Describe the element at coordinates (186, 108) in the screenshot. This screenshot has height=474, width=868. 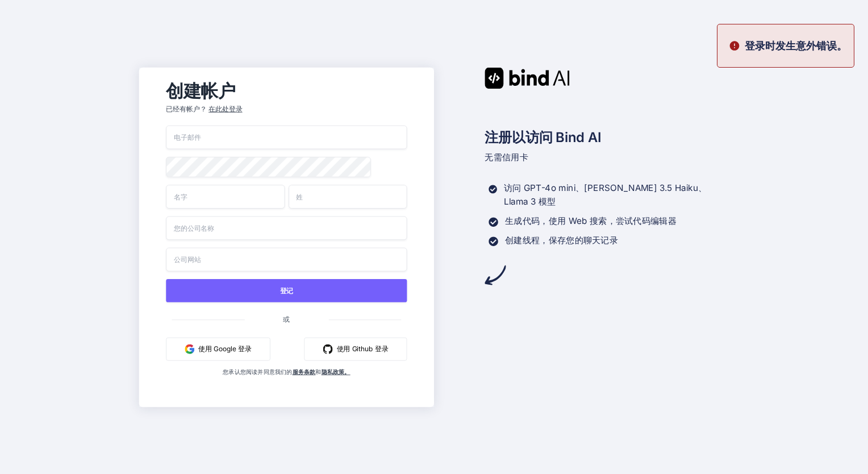
I see `font: 已经有帐户？` at that location.